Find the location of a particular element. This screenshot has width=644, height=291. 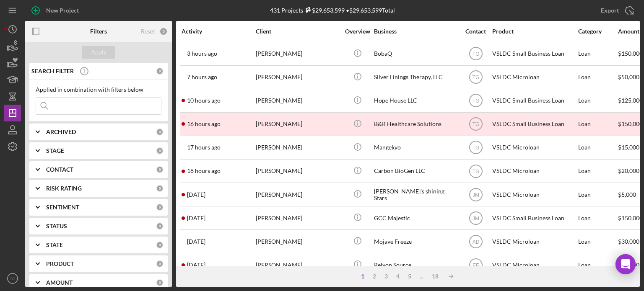

text: AD is located at coordinates (476, 242).